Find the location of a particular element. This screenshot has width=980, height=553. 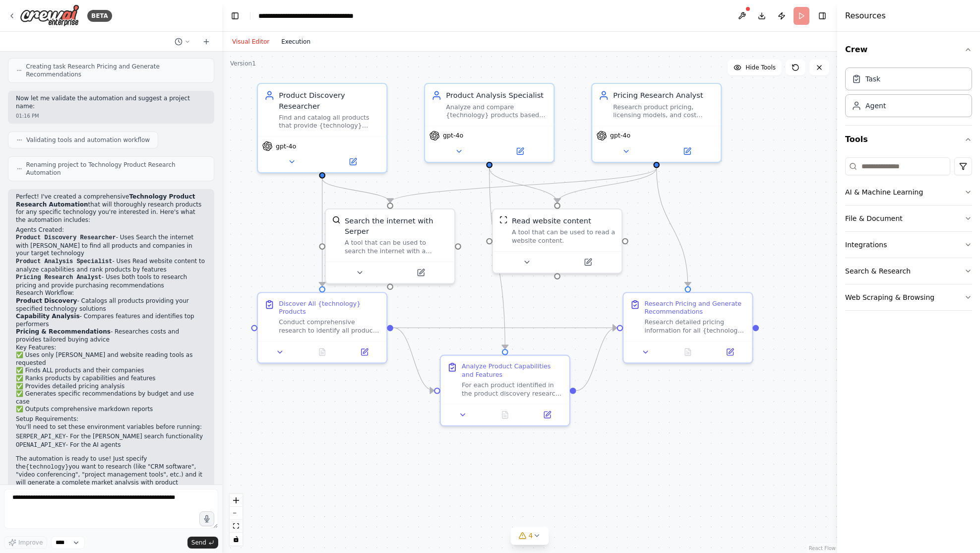

li: - For the AI agents is located at coordinates (111, 445).